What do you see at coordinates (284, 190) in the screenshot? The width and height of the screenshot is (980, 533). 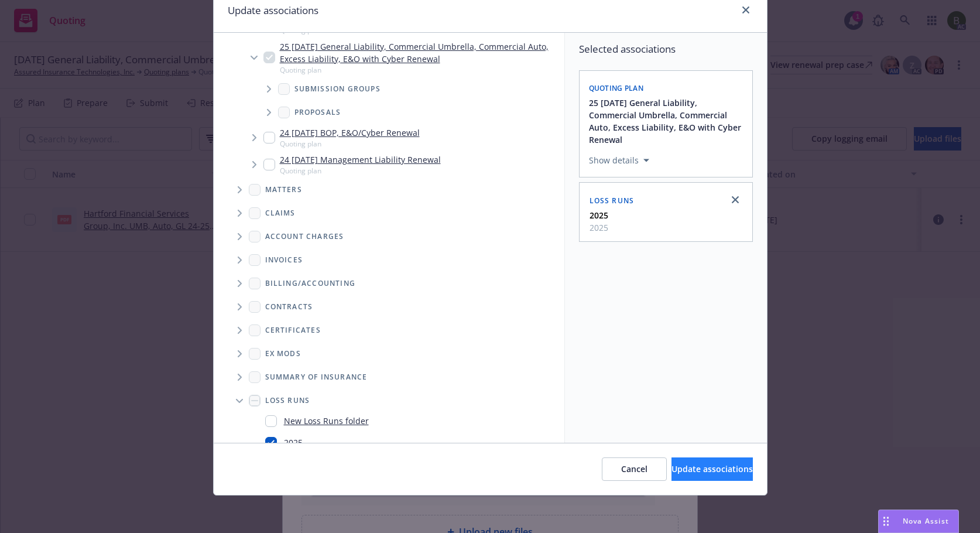 I see `span: Matters` at bounding box center [284, 190].